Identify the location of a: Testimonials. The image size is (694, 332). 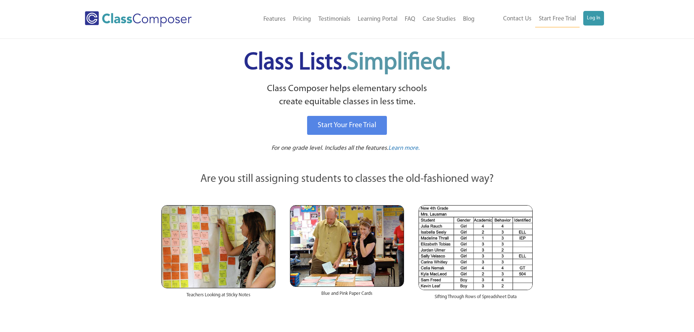
(334, 19).